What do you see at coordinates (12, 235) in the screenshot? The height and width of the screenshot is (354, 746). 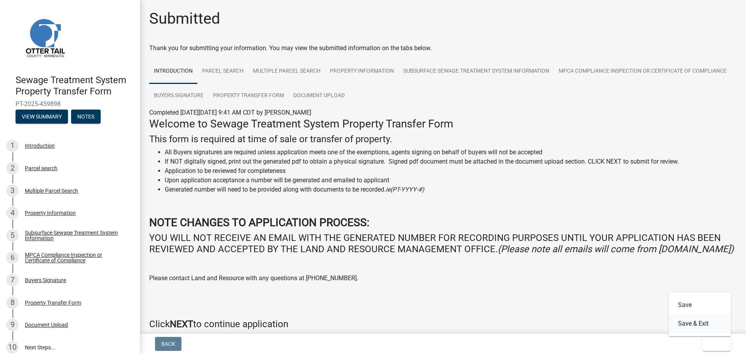 I see `div: 5` at bounding box center [12, 235].